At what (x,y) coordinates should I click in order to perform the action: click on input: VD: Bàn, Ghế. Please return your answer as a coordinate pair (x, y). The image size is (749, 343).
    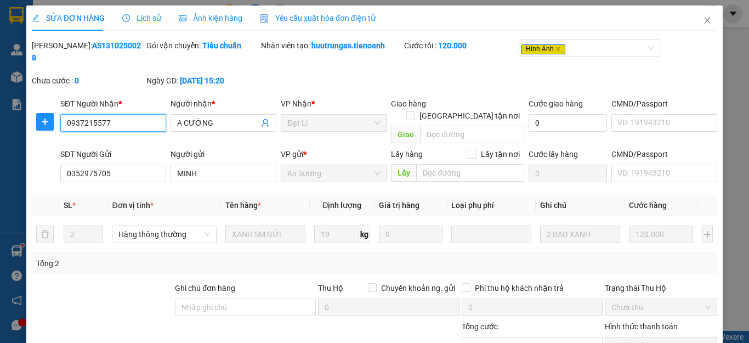
    Looking at the image, I should click on (265, 234).